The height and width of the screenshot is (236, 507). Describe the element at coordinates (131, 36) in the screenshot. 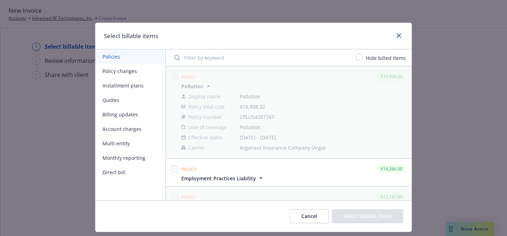

I see `h1: Select billable items` at that location.